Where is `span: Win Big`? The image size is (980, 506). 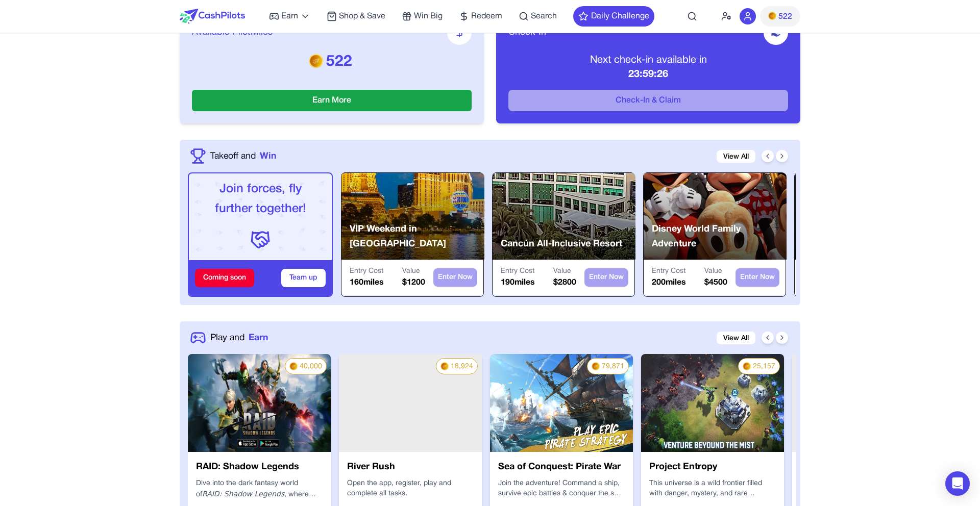 span: Win Big is located at coordinates (428, 16).